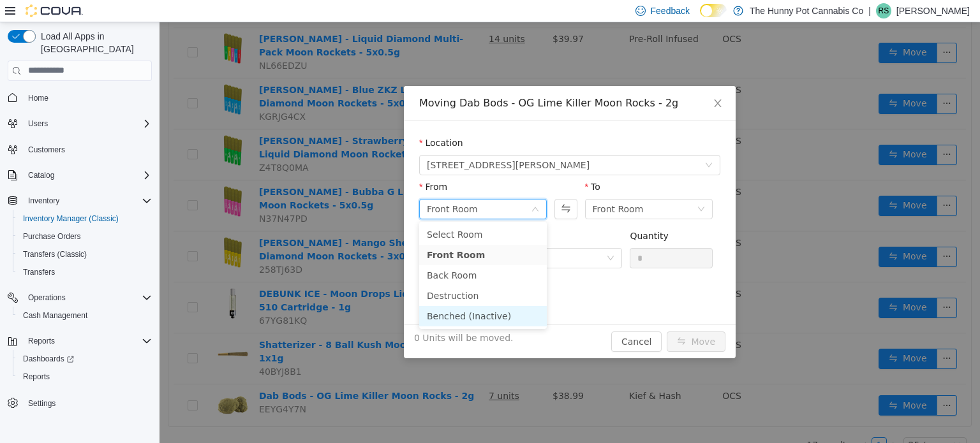 The image size is (980, 443). What do you see at coordinates (348, 143) in the screenshot?
I see `span: 659 Upper James St` at bounding box center [348, 143].